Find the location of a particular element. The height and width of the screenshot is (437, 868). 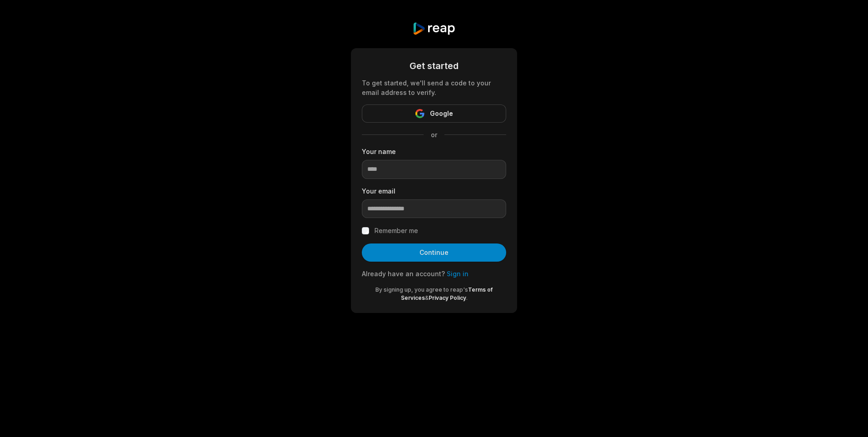

span: Already have an account? is located at coordinates (403, 273).